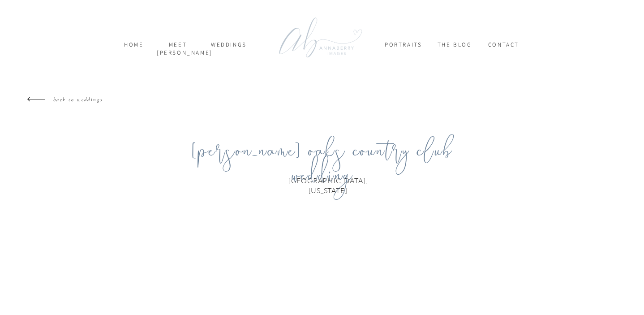 The width and height of the screenshot is (644, 315). I want to click on nav: home, so click(134, 48).